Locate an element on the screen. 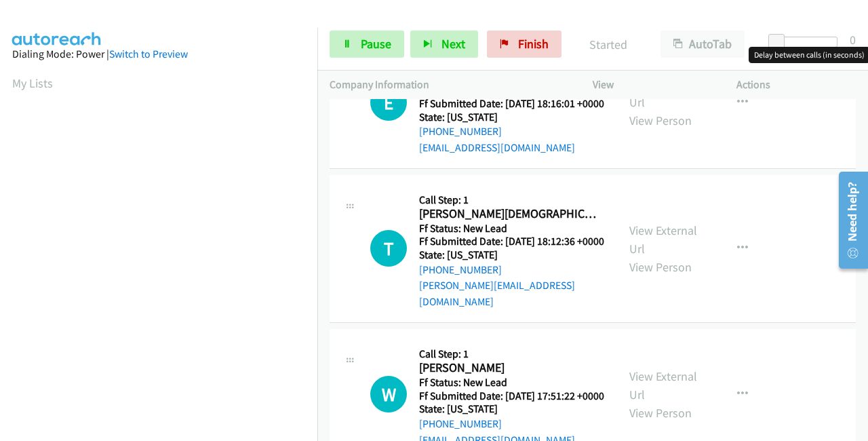 Image resolution: width=868 pixels, height=441 pixels. span: Pause is located at coordinates (376, 43).